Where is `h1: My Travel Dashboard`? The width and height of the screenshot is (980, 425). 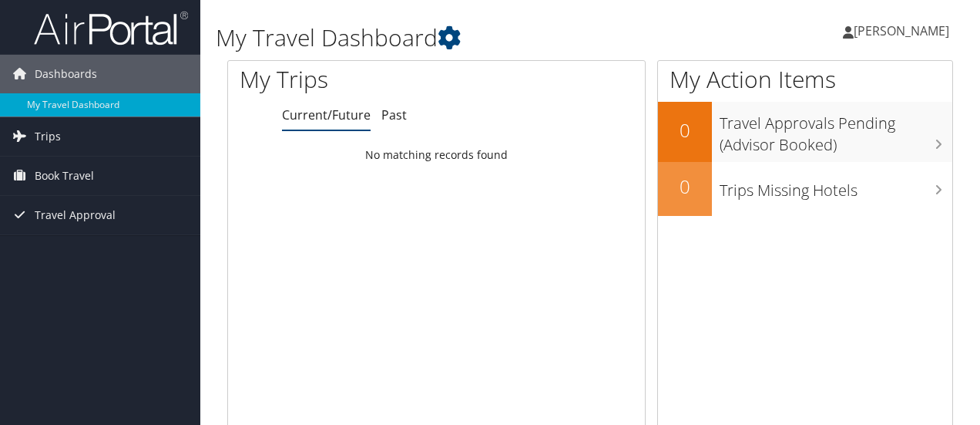 h1: My Travel Dashboard is located at coordinates (466, 37).